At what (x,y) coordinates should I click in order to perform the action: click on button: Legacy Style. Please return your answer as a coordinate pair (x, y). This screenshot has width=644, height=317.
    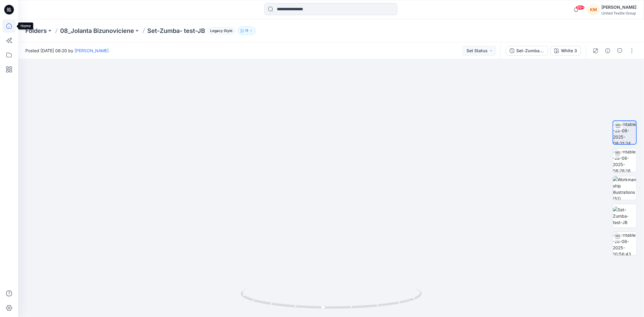
    Looking at the image, I should click on (220, 31).